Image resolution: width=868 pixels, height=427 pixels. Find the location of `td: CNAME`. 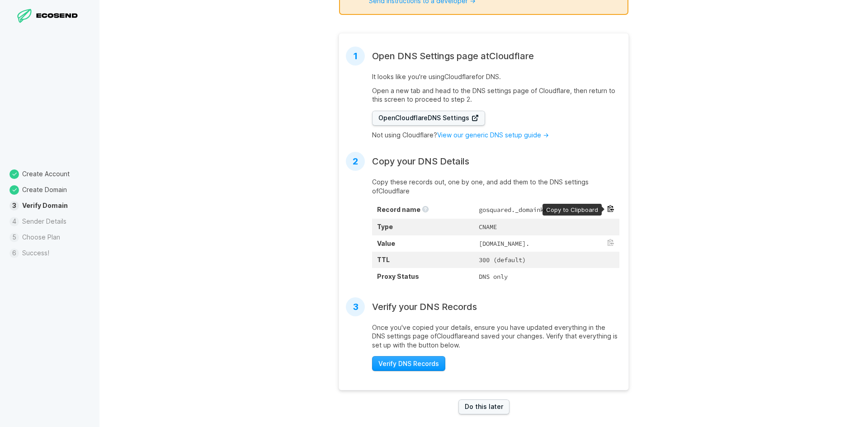

td: CNAME is located at coordinates (546, 227).